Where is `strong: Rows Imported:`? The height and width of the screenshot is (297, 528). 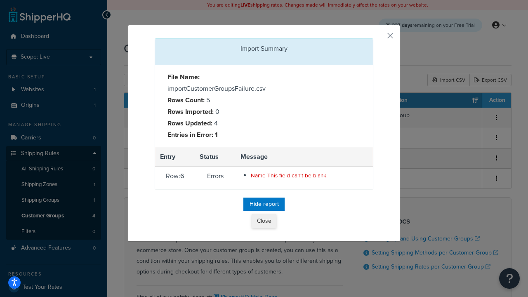 strong: Rows Imported: is located at coordinates (191, 111).